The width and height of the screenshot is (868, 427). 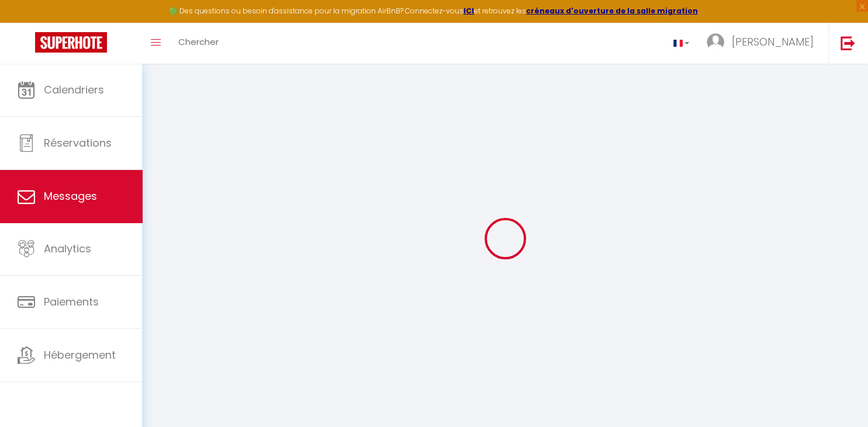 What do you see at coordinates (78, 143) in the screenshot?
I see `span: Réservations` at bounding box center [78, 143].